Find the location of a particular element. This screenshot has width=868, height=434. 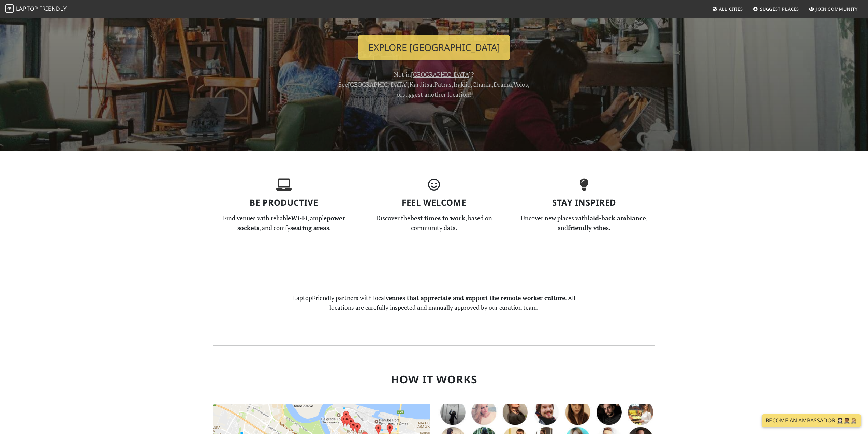

p: Uncover new places with , and . is located at coordinates (584, 223).